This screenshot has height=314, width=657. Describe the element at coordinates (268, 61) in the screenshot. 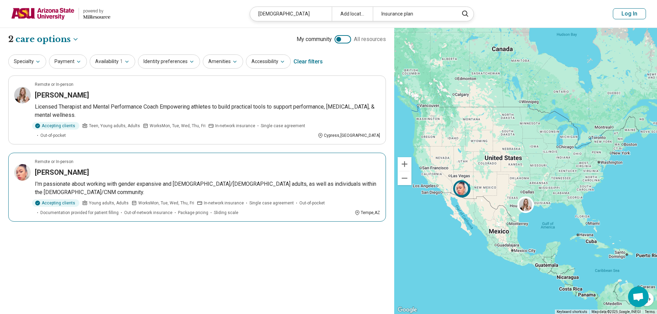

I see `button: Accessibility` at that location.